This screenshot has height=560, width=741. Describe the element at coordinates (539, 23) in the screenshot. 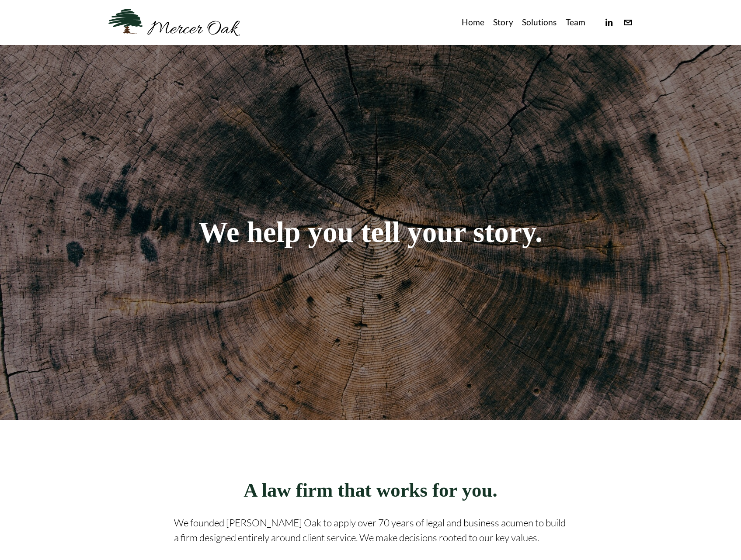

I see `a: Solutions` at that location.